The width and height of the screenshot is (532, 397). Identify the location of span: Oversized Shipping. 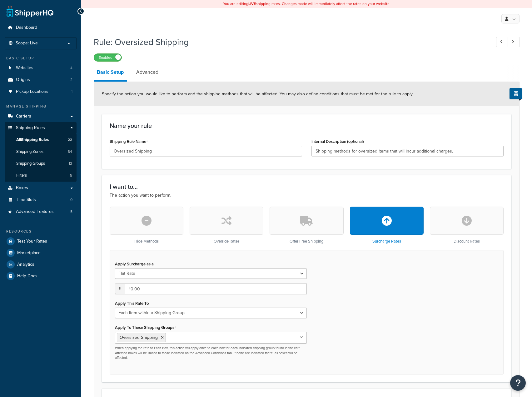
(139, 337).